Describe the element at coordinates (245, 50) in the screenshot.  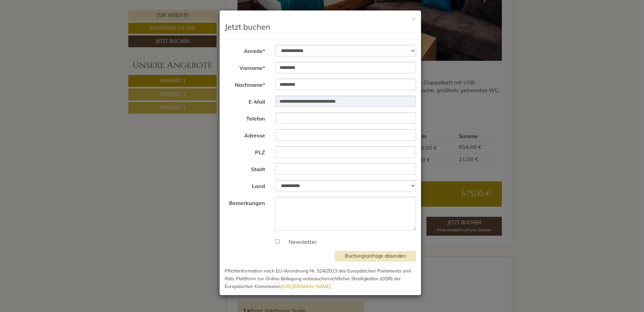
I see `label: Anrede*` at that location.